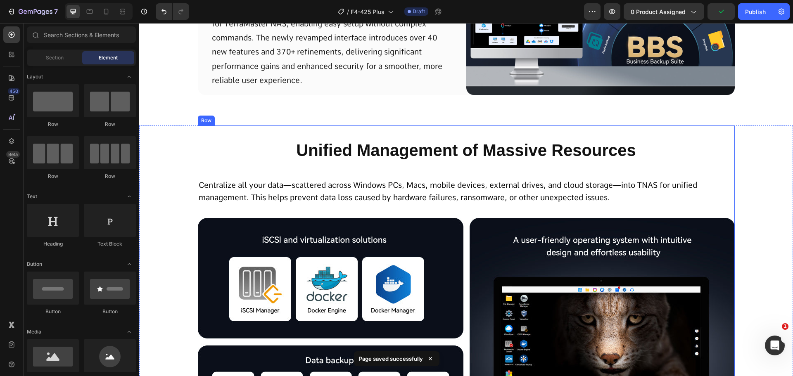  Describe the element at coordinates (755, 12) in the screenshot. I see `div: Publish` at that location.